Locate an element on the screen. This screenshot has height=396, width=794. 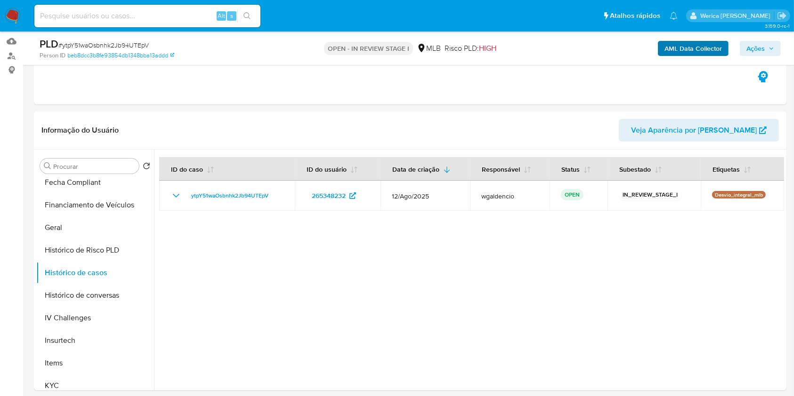
button: Items is located at coordinates (95, 363).